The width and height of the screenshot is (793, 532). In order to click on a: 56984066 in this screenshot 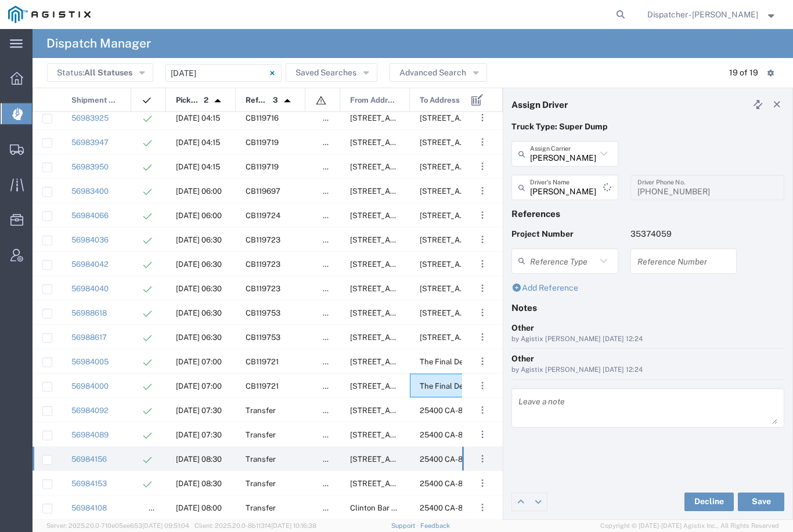, I will do `click(90, 216)`.